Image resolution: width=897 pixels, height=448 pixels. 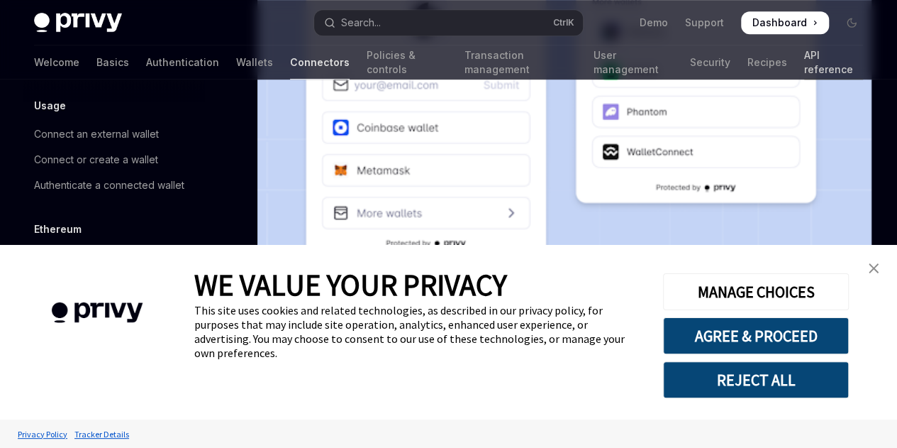 What do you see at coordinates (43, 433) in the screenshot?
I see `a: Privacy Policy` at bounding box center [43, 433].